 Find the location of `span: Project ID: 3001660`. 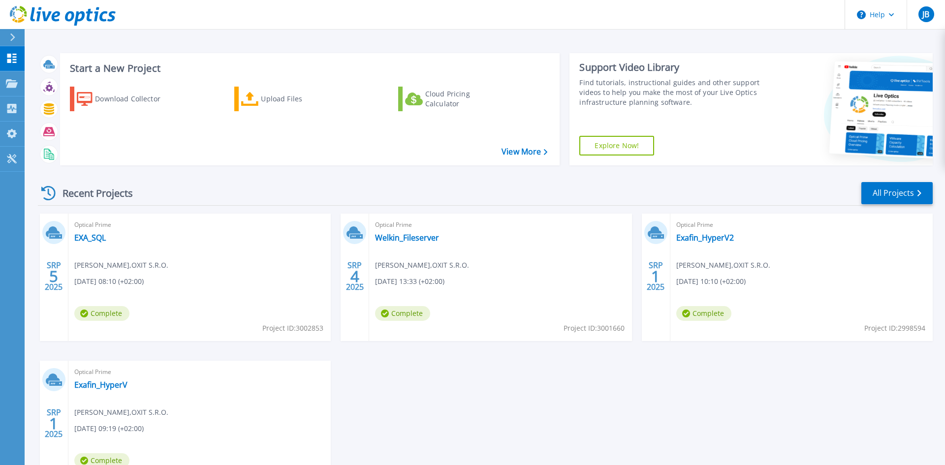

span: Project ID: 3001660 is located at coordinates (594, 328).